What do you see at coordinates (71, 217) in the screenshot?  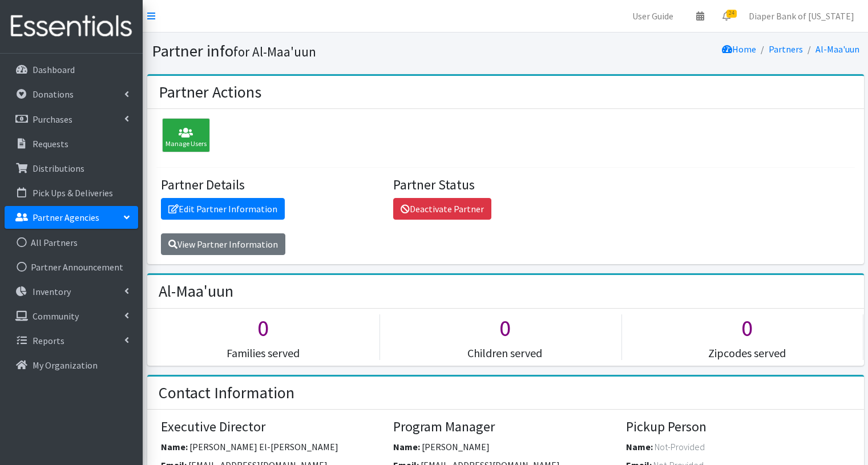 I see `a: Partner Agencies` at bounding box center [71, 217].